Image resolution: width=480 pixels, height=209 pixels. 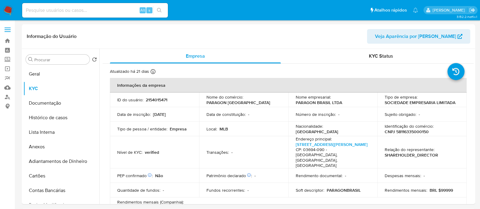 I want to click on p: Rendimentos mensais (Companhia) :, so click(x=150, y=202).